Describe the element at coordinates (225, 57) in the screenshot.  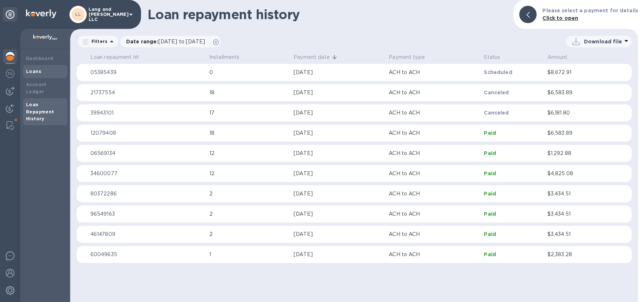
I see `p: Installments` at that location.